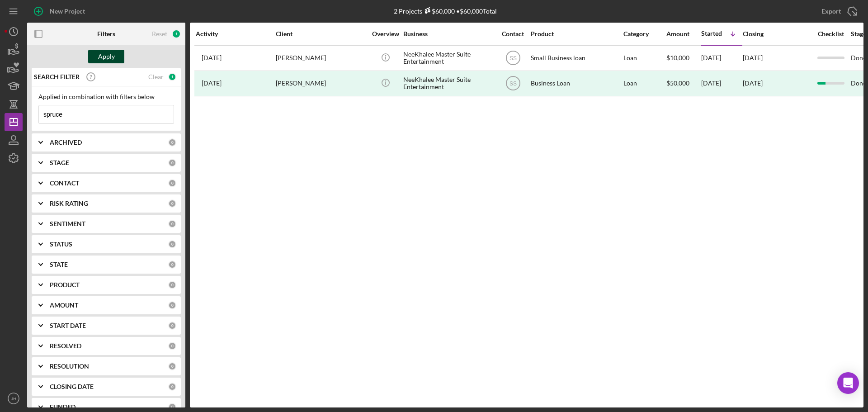  What do you see at coordinates (68, 11) in the screenshot?
I see `div: New Project` at bounding box center [68, 11].